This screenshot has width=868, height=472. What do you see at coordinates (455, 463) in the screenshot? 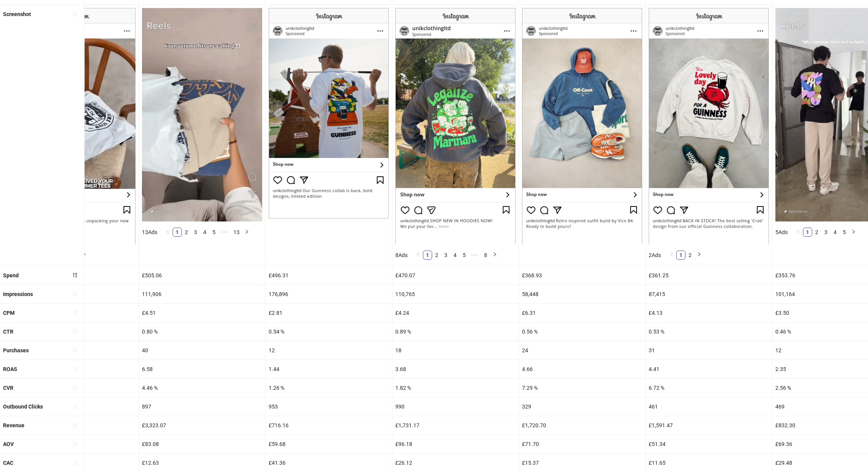
I see `div: £26.12` at bounding box center [455, 463].